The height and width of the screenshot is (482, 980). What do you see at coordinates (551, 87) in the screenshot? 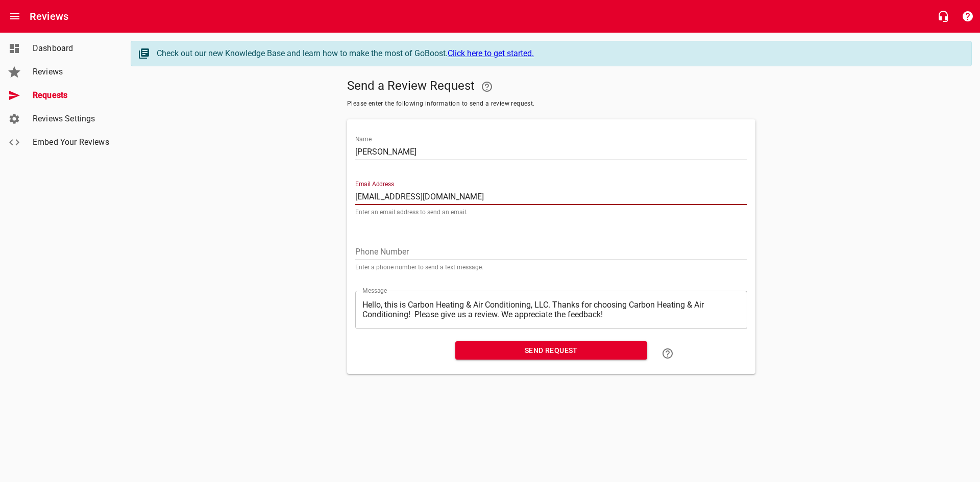
I see `h5: Send a Review Request` at bounding box center [551, 87].